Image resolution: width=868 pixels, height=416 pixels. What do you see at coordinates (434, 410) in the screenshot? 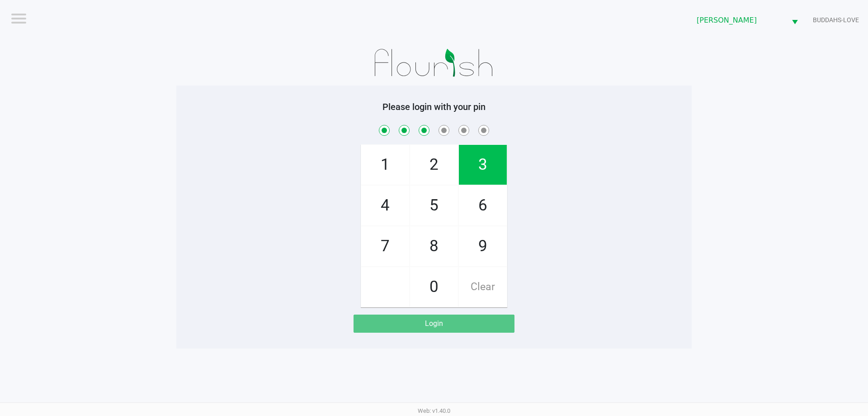
I see `span: Web: v1.40.0` at bounding box center [434, 410].